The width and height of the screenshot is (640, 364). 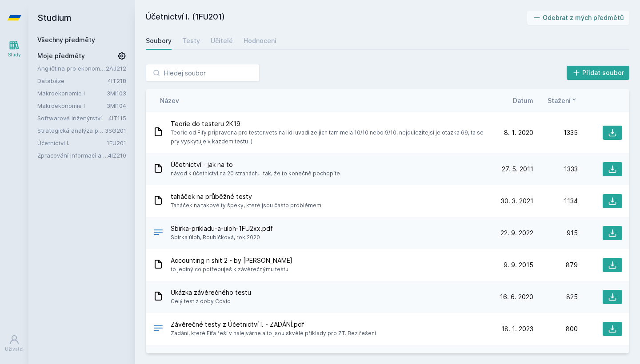 What do you see at coordinates (523, 100) in the screenshot?
I see `button: Datum` at bounding box center [523, 100].